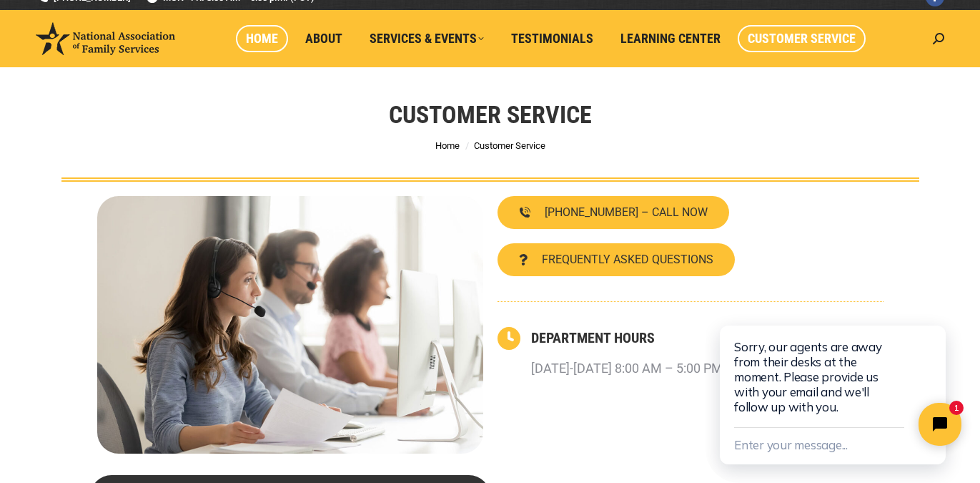 The width and height of the screenshot is (980, 483). What do you see at coordinates (593, 338) in the screenshot?
I see `a: DEPARTMENT HOURS` at bounding box center [593, 338].